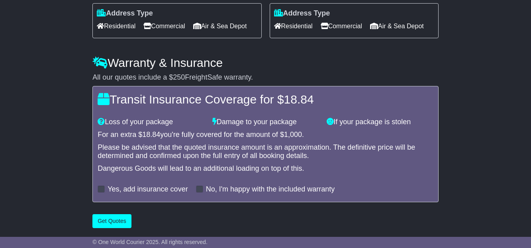  Describe the element at coordinates (150, 242) in the screenshot. I see `span: © One World Courier 2025. All rights reserved.` at that location.